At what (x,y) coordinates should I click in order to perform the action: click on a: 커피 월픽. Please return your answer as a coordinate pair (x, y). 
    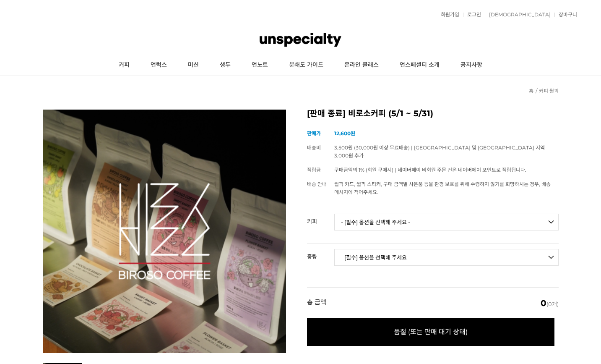
    Looking at the image, I should click on (549, 91).